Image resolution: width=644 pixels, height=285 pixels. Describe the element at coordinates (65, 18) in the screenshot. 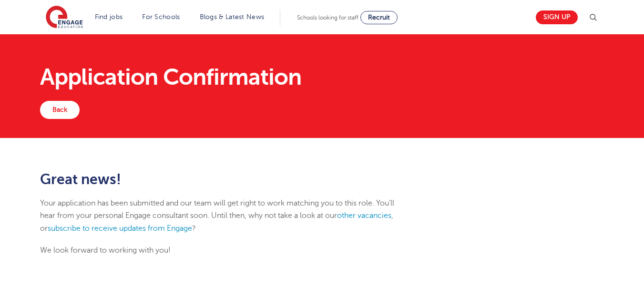

I see `img: Engage Education` at that location.